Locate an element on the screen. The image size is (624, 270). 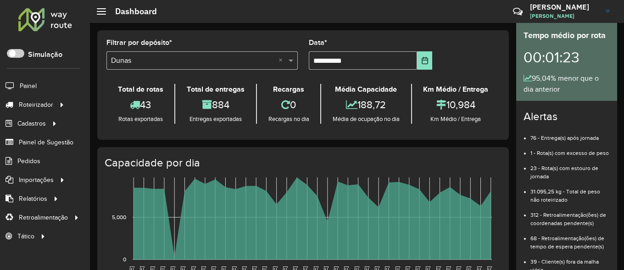
h4: Capacidade por dia is located at coordinates (302, 163).